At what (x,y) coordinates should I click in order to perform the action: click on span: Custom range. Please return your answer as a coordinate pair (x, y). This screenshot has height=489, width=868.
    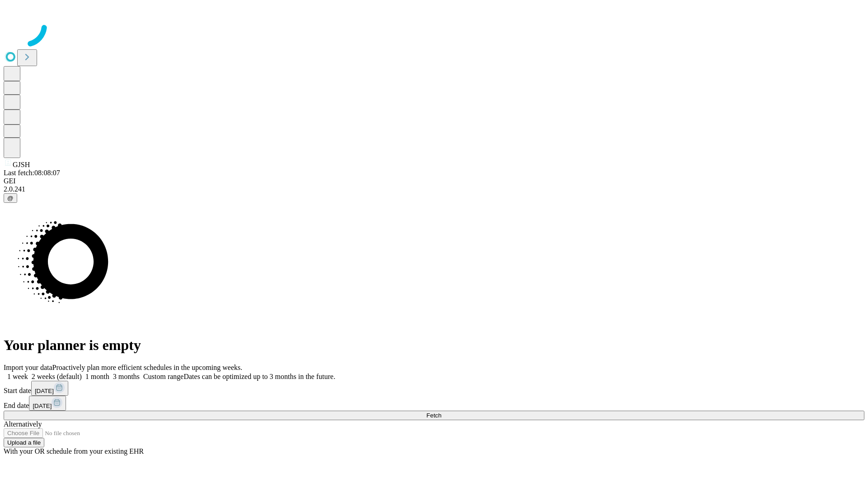
    Looking at the image, I should click on (163, 376).